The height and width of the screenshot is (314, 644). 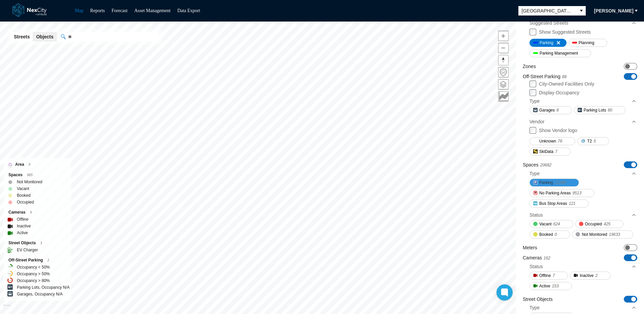 What do you see at coordinates (551, 110) in the screenshot?
I see `button: Garages8` at bounding box center [551, 110].